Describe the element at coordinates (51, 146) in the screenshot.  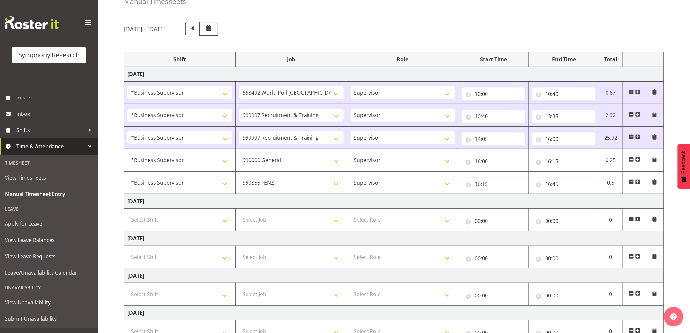
I see `span: Time & Attendance` at that location.